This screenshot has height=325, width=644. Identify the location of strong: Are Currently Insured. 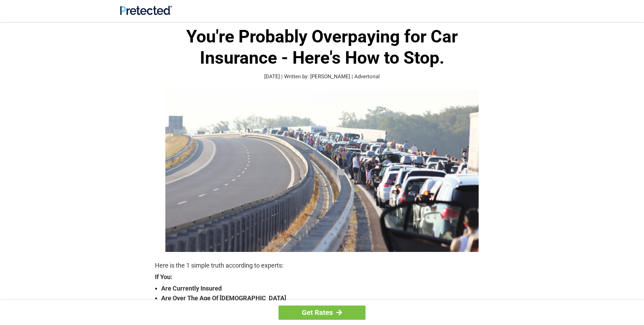
(325, 288).